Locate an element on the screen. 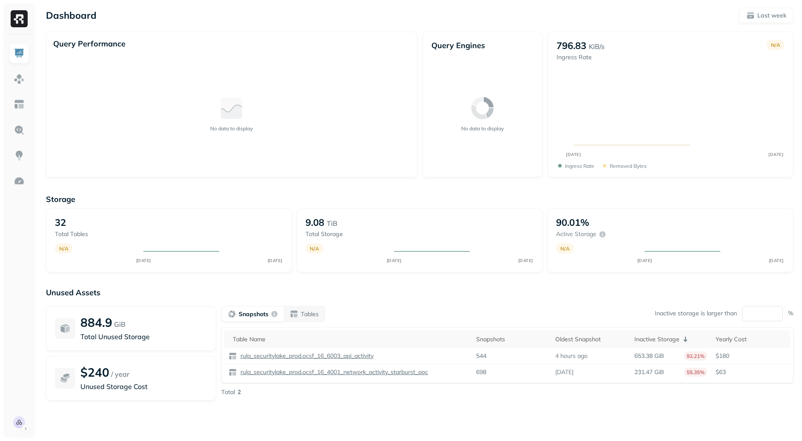 This screenshot has width=802, height=441. p: 4 hours ago is located at coordinates (572, 355).